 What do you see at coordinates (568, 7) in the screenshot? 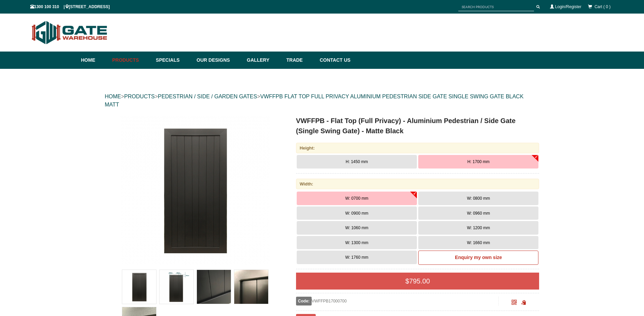
I see `a: Login/Register` at bounding box center [568, 7].